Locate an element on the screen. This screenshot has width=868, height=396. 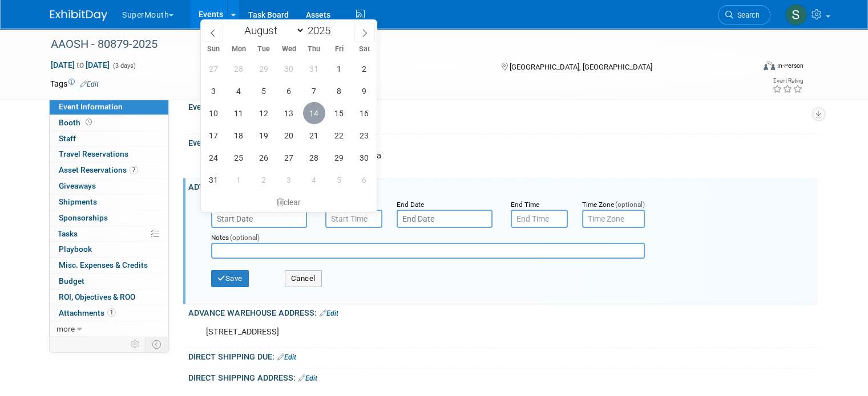
span: August 3, 2025 is located at coordinates (213, 91).